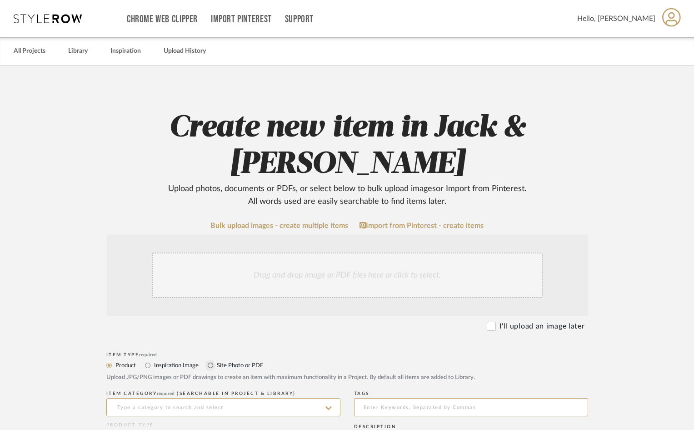  What do you see at coordinates (471, 426) in the screenshot?
I see `div: Description` at bounding box center [471, 426].